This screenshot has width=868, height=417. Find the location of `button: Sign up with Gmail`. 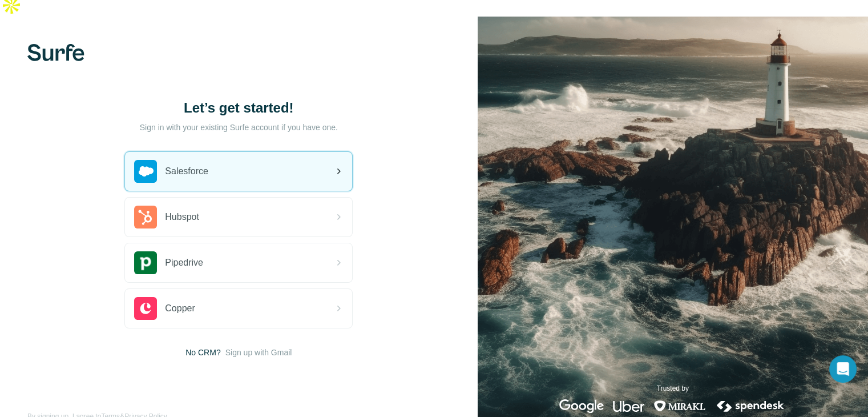

button: Sign up with Gmail is located at coordinates (259, 352).